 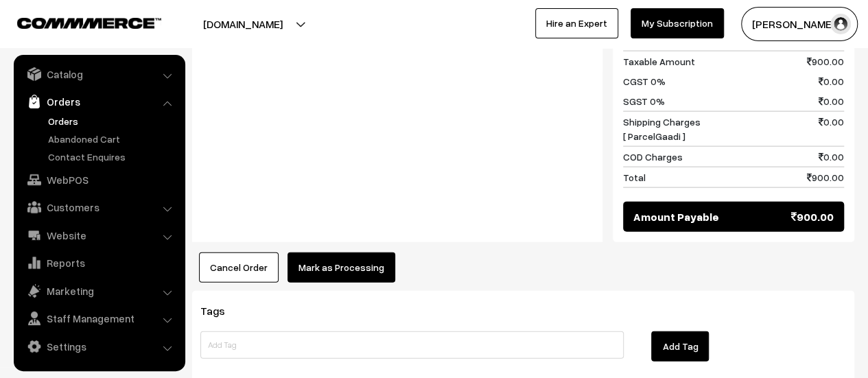 What do you see at coordinates (677, 23) in the screenshot?
I see `a: My Subscription` at bounding box center [677, 23].